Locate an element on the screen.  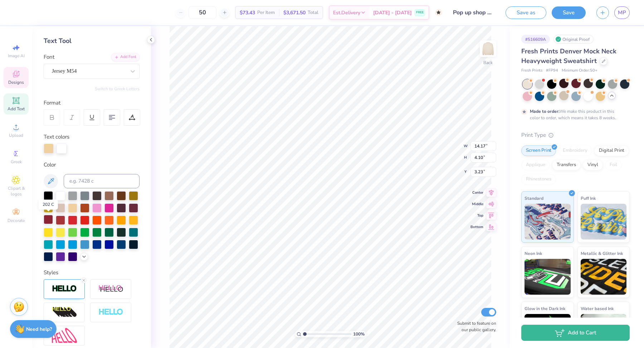
span: Center is located at coordinates (477, 193).